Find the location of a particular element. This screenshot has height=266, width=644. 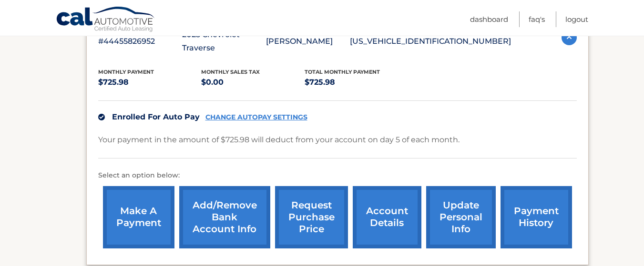

span: Monthly Payment is located at coordinates (126, 72).